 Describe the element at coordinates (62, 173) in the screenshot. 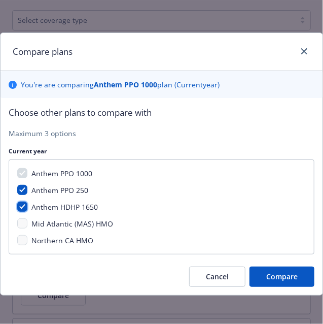

I see `span: Anthem PPO 1000` at that location.